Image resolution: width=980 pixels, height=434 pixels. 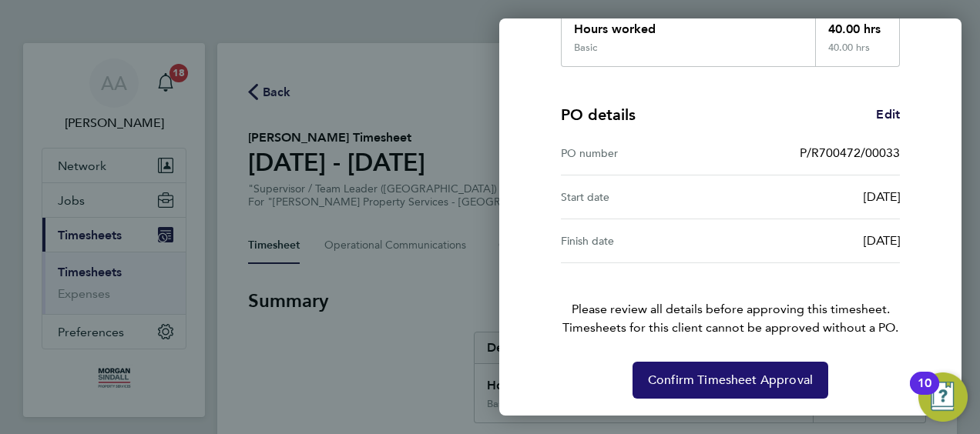 What do you see at coordinates (850, 152) in the screenshot?
I see `span: P/R700472/00033` at bounding box center [850, 152].